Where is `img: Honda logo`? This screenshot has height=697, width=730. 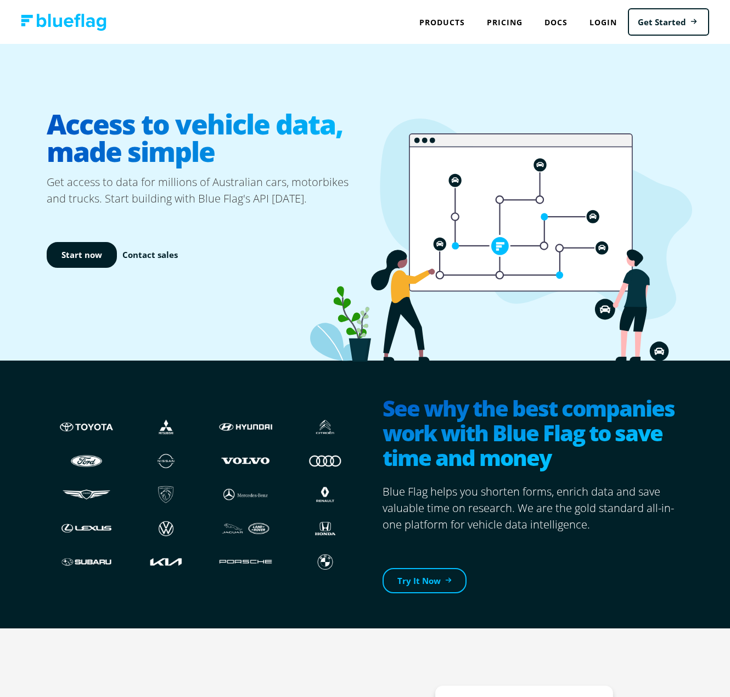 img: Honda logo is located at coordinates (325, 529).